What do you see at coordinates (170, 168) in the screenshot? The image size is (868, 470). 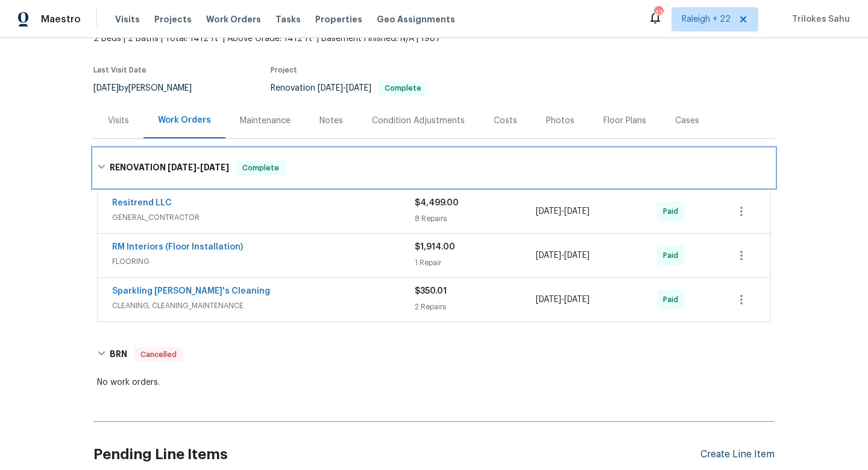 I see `h6: RENOVATION` at bounding box center [170, 168].